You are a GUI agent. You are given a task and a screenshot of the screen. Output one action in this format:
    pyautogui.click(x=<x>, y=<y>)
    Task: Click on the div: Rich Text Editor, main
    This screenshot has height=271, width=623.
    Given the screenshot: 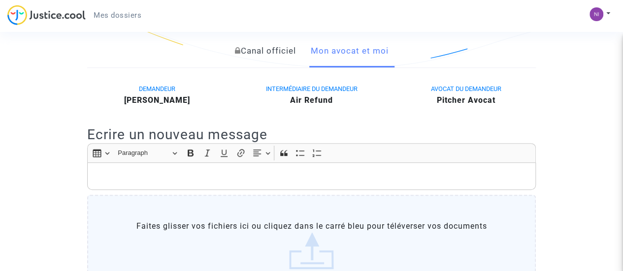 What is the action you would take?
    pyautogui.click(x=311, y=176)
    